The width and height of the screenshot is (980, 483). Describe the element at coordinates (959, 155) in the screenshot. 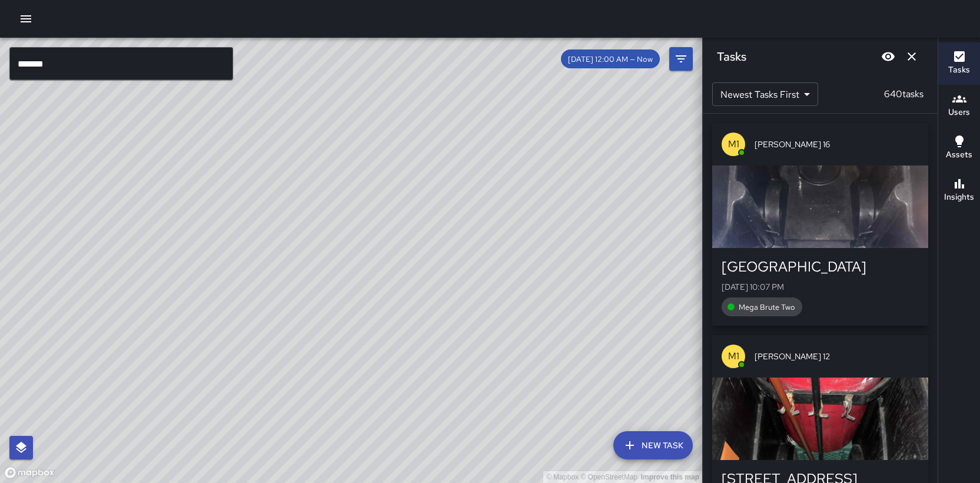

I see `h6: Assets` at that location.